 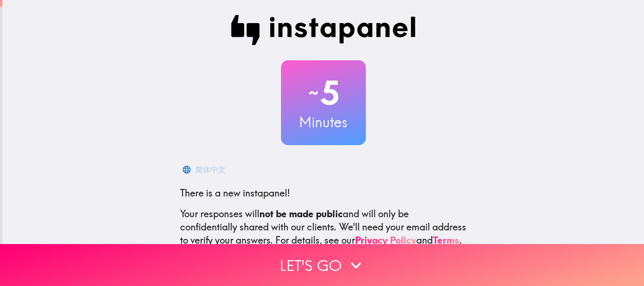 What do you see at coordinates (301, 214) in the screenshot?
I see `b: not be made public` at bounding box center [301, 214].